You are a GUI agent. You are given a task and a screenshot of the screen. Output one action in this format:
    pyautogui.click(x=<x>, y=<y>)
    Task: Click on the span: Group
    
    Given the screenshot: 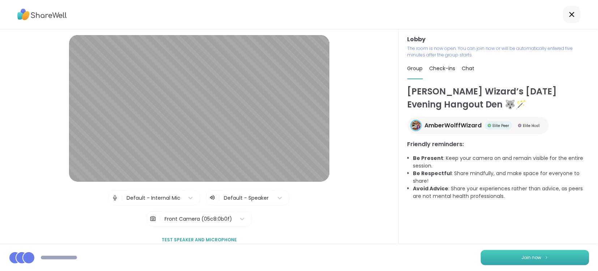 What is the action you would take?
    pyautogui.click(x=415, y=68)
    